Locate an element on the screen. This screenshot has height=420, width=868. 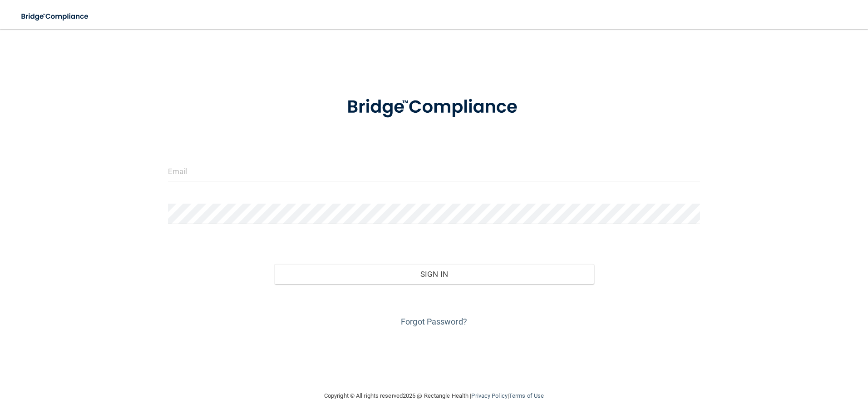
a: Forgot Password? is located at coordinates (434, 321).